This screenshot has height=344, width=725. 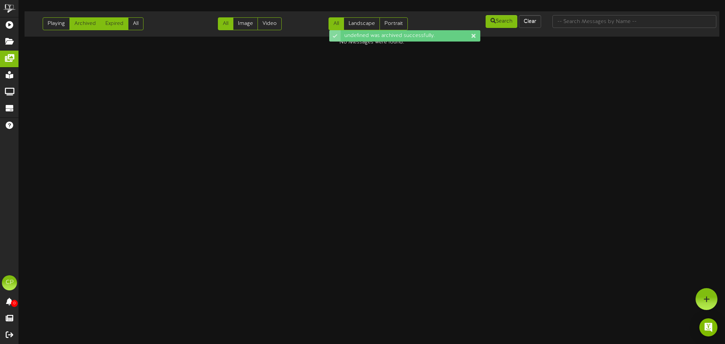 What do you see at coordinates (634, 22) in the screenshot?
I see `input: -- Search Messages by Name --` at bounding box center [634, 22].